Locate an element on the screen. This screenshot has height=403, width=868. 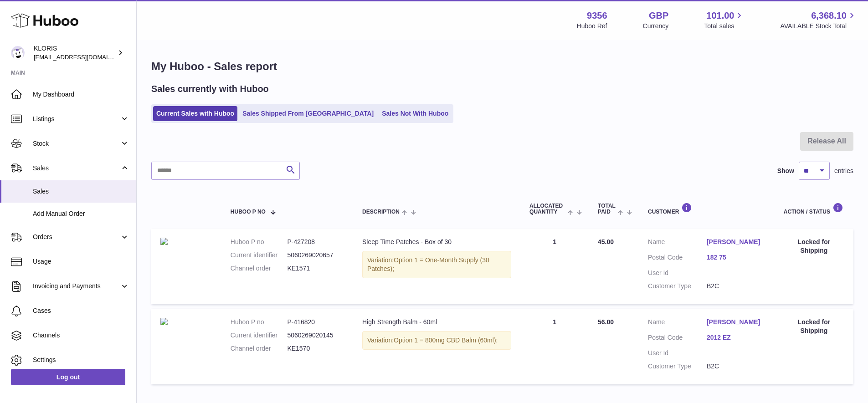
dd: KE1570 is located at coordinates (315, 348).